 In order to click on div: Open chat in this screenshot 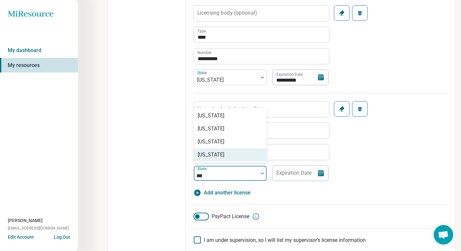, I will do `click(443, 235)`.